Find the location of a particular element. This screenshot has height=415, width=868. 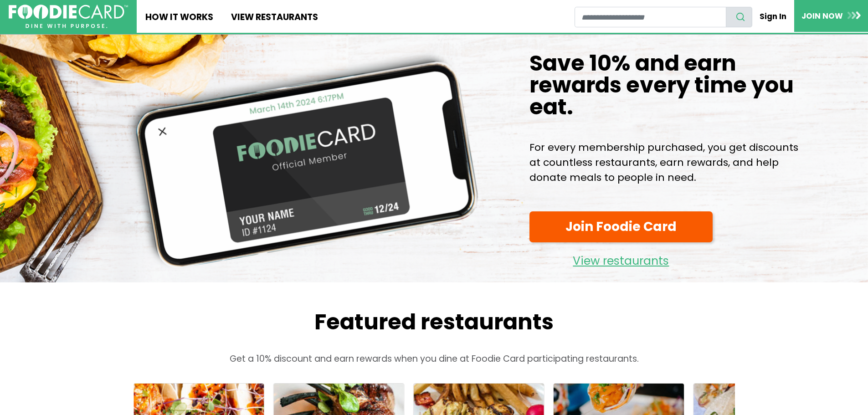

img: FoodieCard; Eat, Drink, Save, Donate is located at coordinates (68, 16).